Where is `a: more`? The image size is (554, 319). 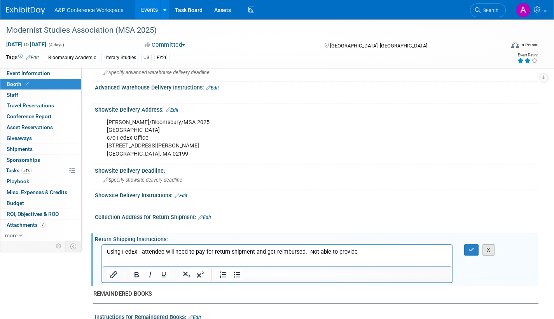 a: more is located at coordinates (41, 235).